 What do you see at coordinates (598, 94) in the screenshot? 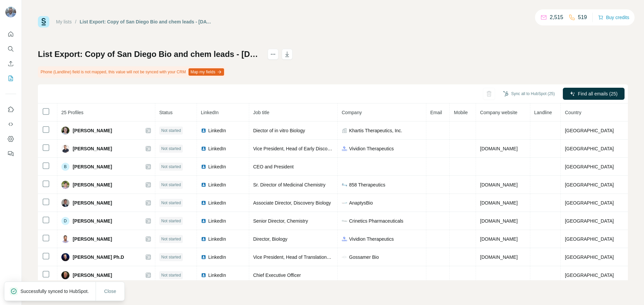
I see `span: Find all emails (25)` at bounding box center [598, 94].